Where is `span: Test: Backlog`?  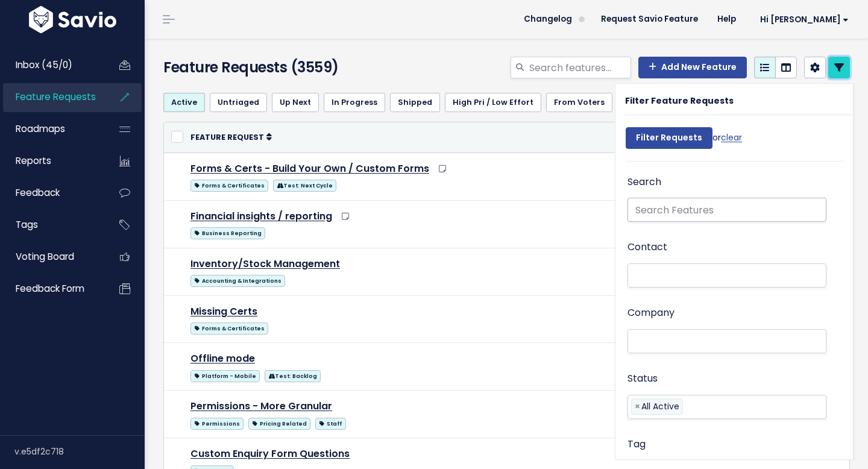 span: Test: Backlog is located at coordinates (293, 376).